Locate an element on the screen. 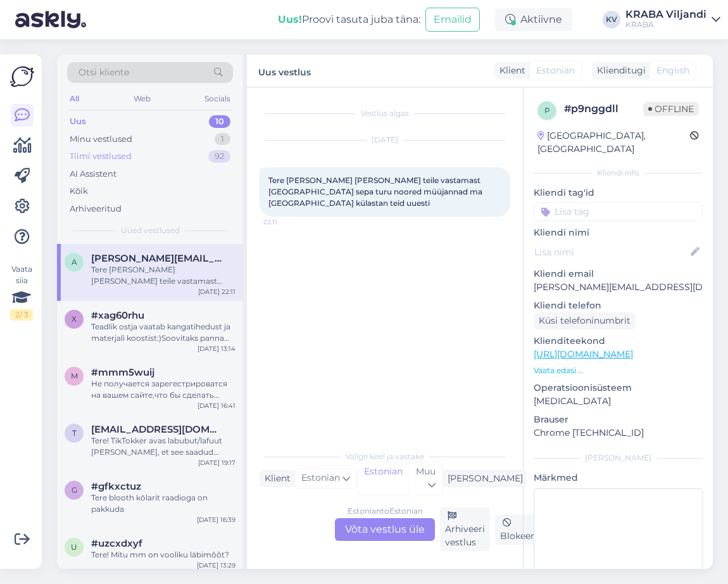 This screenshot has height=584, width=728. span: #mmm5wuij is located at coordinates (122, 373).